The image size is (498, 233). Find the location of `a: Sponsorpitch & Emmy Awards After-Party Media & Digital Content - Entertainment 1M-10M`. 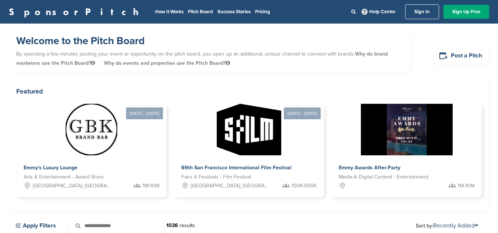

a: Sponsorpitch & Emmy Awards After-Party Media & Digital Content - Entertainment 1M-10M is located at coordinates (406, 151).